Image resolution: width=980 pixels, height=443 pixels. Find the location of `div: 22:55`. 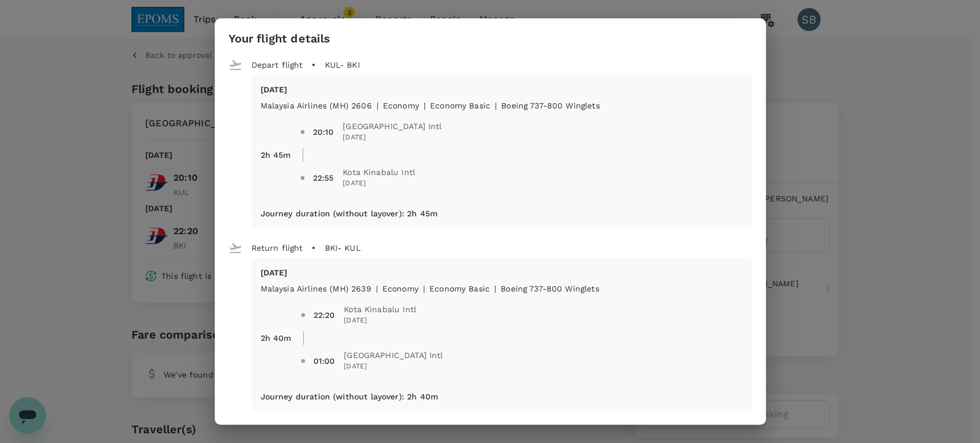

div: 22:55 is located at coordinates (323, 178).